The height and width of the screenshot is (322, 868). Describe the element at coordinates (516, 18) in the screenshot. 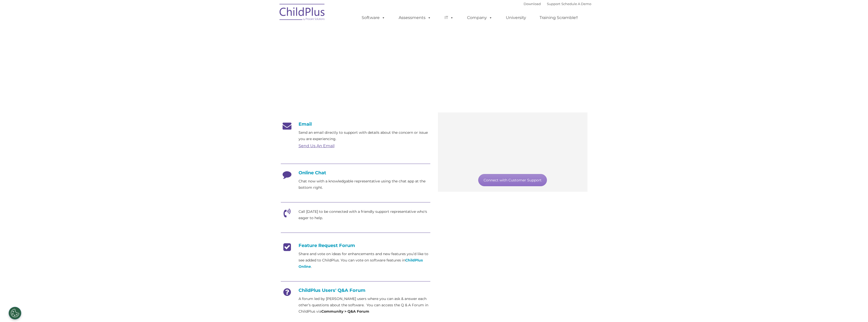

I see `a: University` at that location.